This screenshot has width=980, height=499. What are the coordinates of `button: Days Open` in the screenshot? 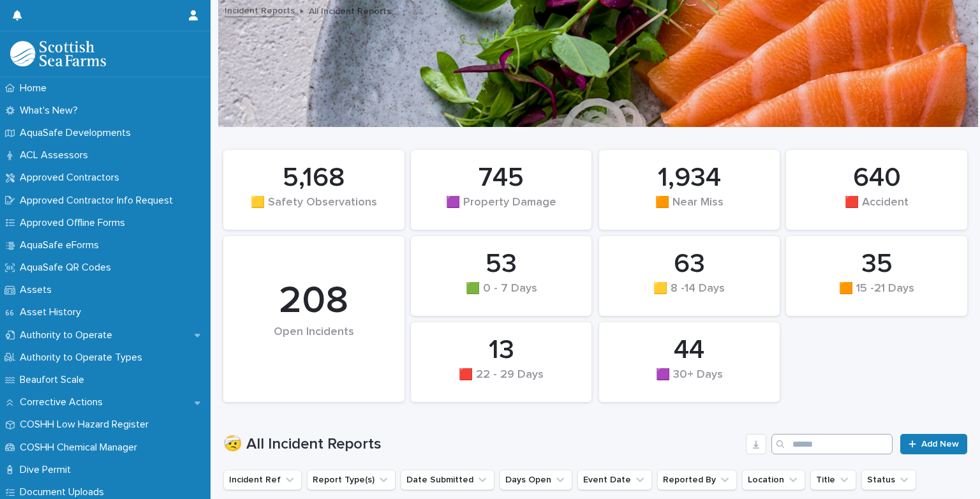 It's located at (536, 480).